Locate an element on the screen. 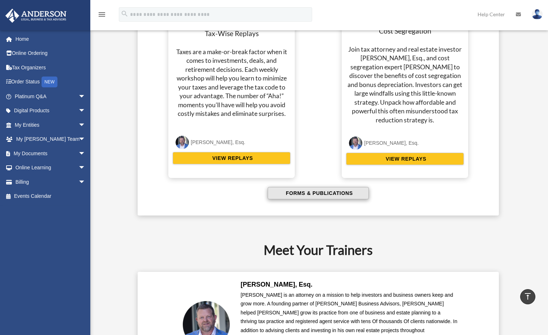 This screenshot has height=335, width=548. a: Order StatusNEW is located at coordinates (51, 82).